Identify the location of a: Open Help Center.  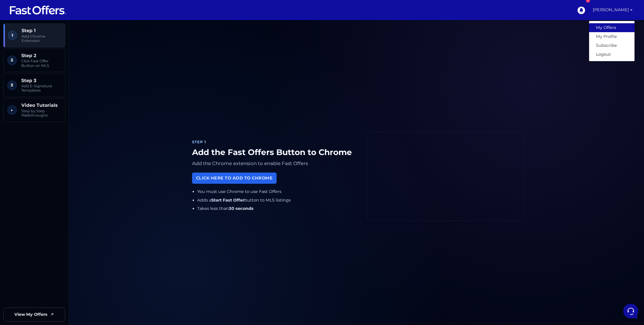
(88, 106).